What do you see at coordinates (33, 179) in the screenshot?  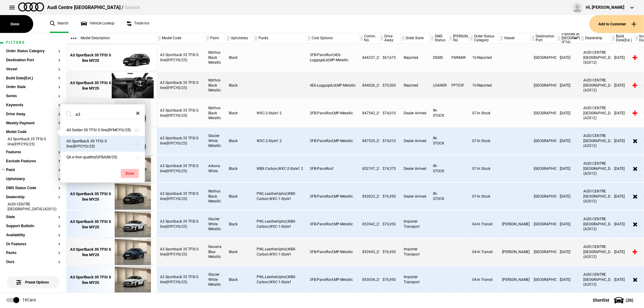 I see `button: Upholstery` at bounding box center [33, 179].